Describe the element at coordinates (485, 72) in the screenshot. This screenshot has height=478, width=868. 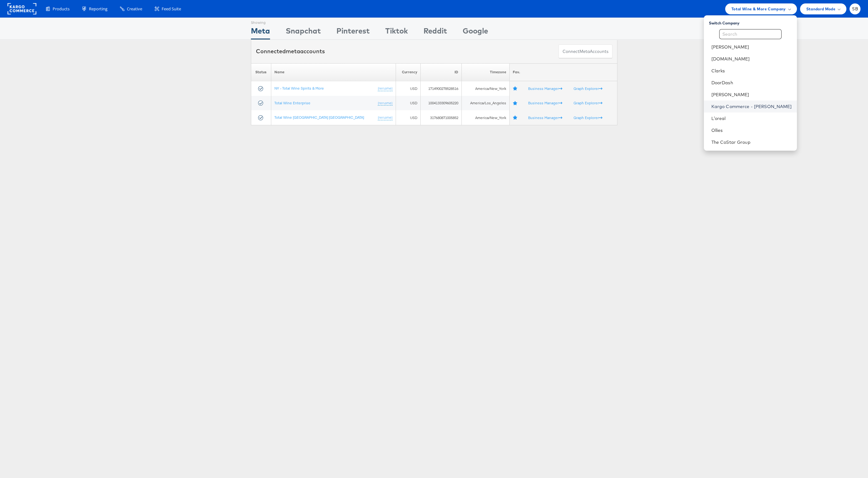
I see `th: Timezone` at that location.